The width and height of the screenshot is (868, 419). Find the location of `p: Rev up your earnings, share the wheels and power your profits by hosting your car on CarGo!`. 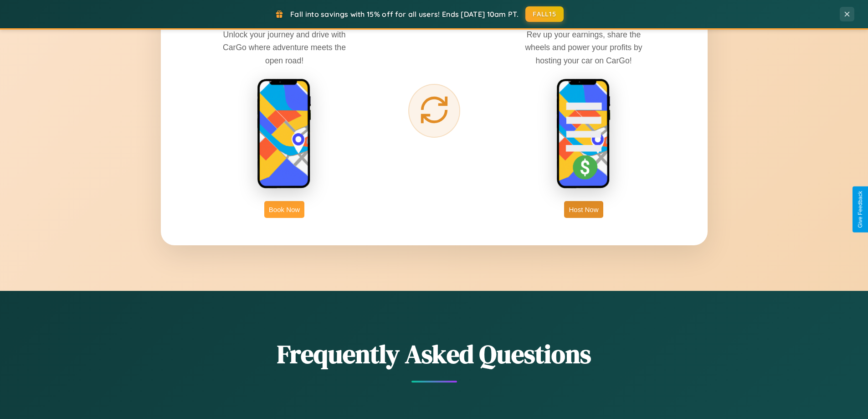

p: Rev up your earnings, share the wheels and power your profits by hosting your car on CarGo! is located at coordinates (584, 48).